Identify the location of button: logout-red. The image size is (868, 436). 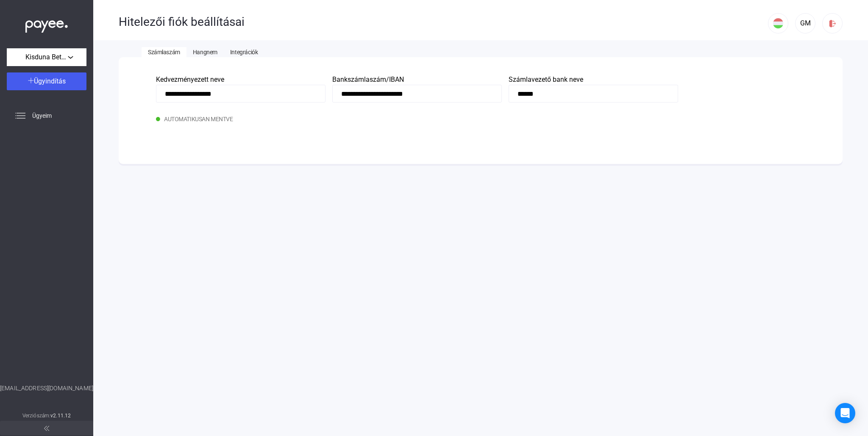
(832, 24).